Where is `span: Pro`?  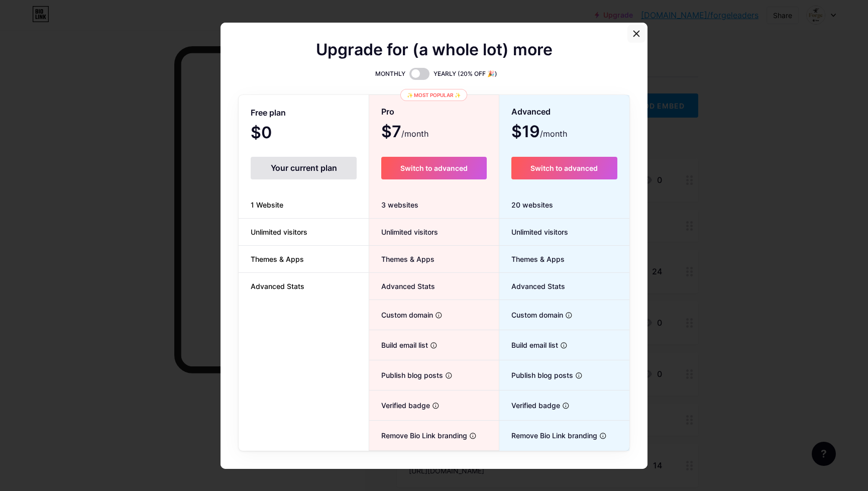
span: Pro is located at coordinates (387, 112).